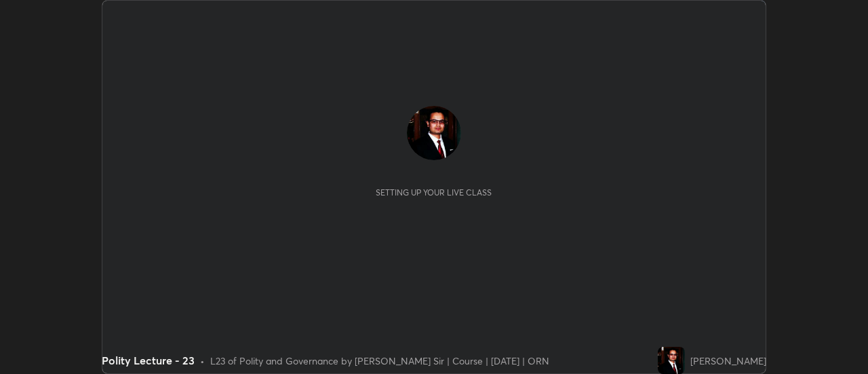 The image size is (868, 374). I want to click on div: Polity Lecture - 23, so click(148, 360).